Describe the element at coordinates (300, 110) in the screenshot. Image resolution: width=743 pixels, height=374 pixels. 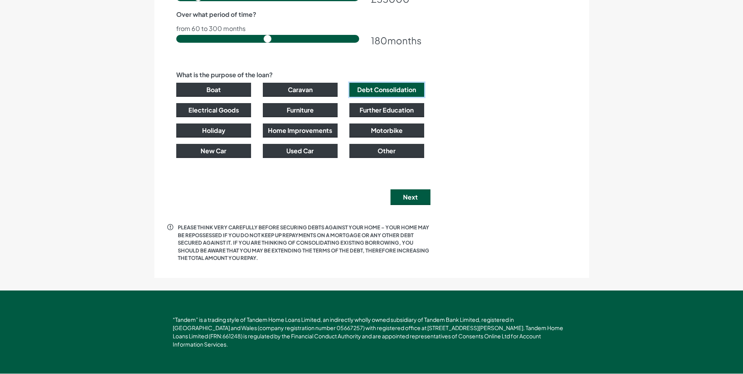
I see `button: Furniture` at that location.